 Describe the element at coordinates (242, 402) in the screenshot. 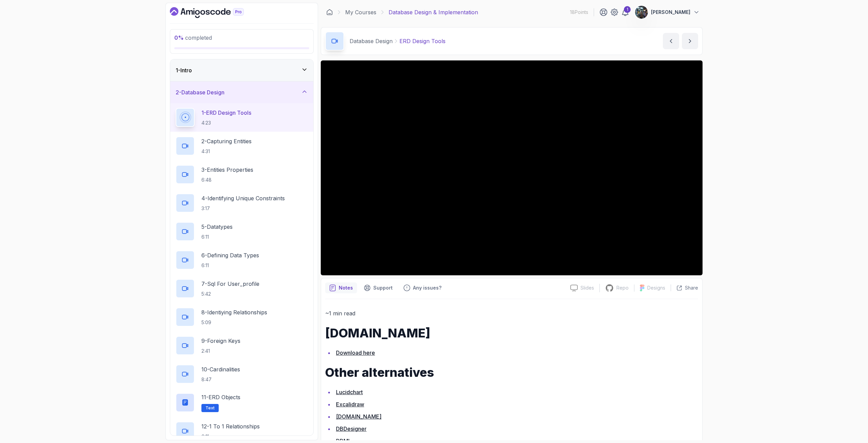

I see `button: 11-ERD ObjectsText` at that location.